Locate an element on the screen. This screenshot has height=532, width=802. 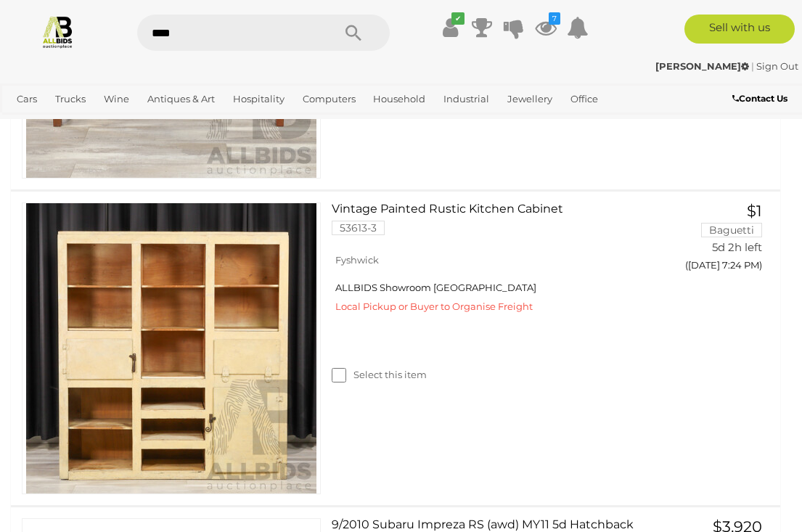
a: 7 is located at coordinates (546, 28).